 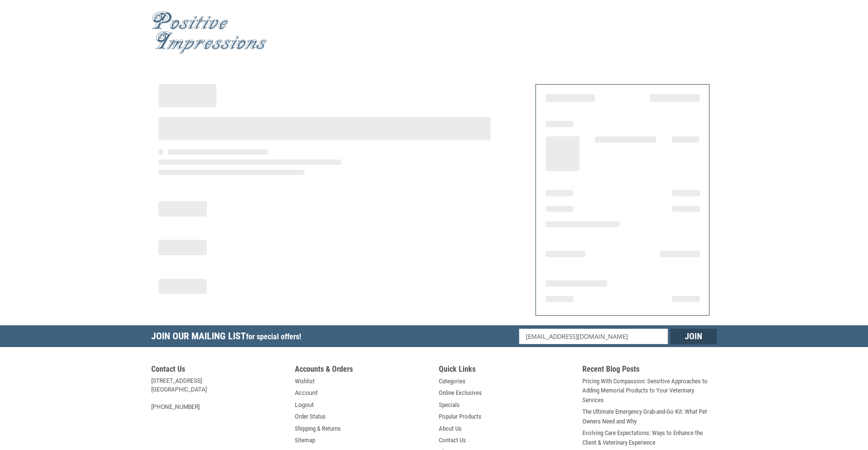 I want to click on img: Positive Impressions, so click(x=209, y=32).